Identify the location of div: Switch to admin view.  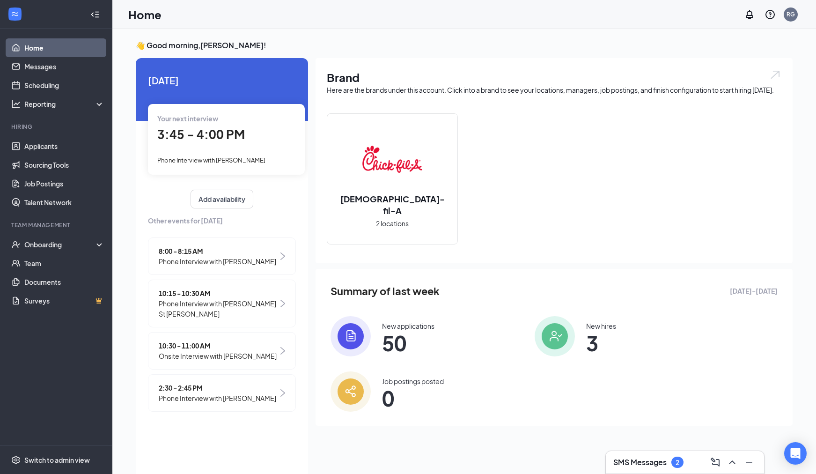
(57, 460).